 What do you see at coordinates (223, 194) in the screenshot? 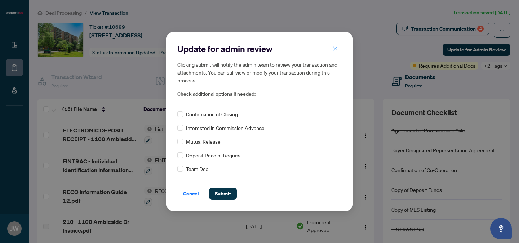
I see `button: Submit` at bounding box center [223, 194].